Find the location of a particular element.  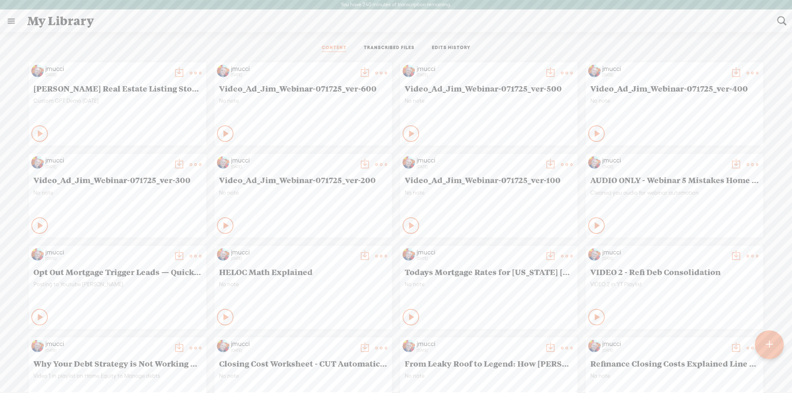

span: Opt Out Mortgage Trigger Leads — Quick Guide to Stop Endless Lender Calls is located at coordinates (118, 272).